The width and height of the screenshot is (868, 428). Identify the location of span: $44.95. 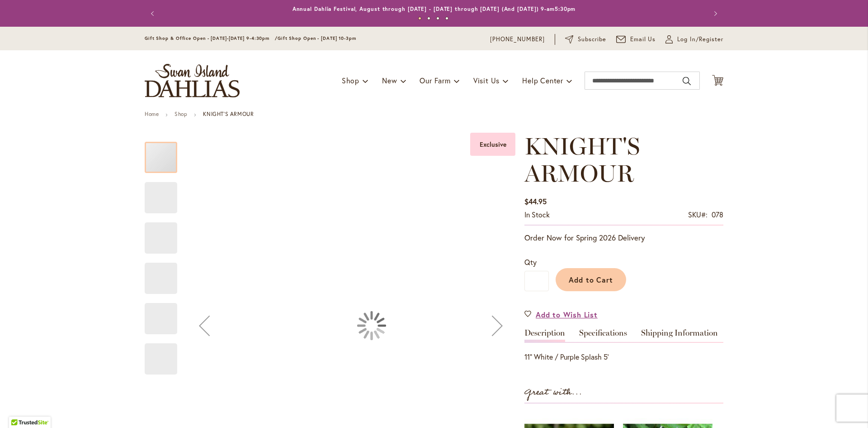
(535, 201).